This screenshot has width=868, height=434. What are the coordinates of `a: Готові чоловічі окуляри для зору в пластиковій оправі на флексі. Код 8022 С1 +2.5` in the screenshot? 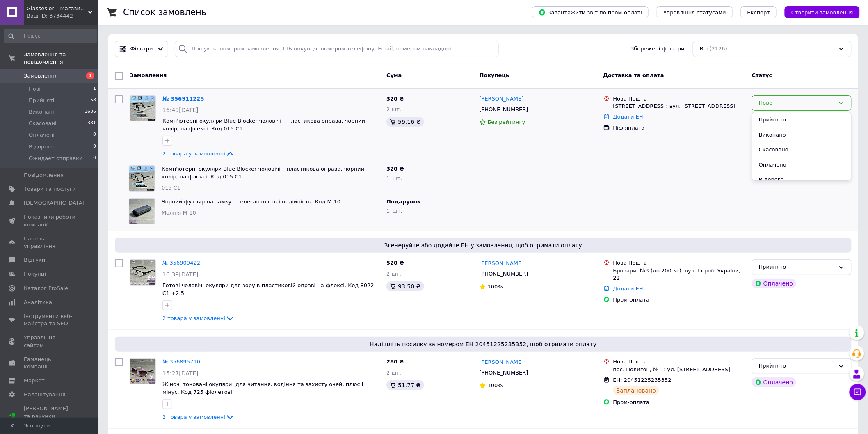 It's located at (268, 290).